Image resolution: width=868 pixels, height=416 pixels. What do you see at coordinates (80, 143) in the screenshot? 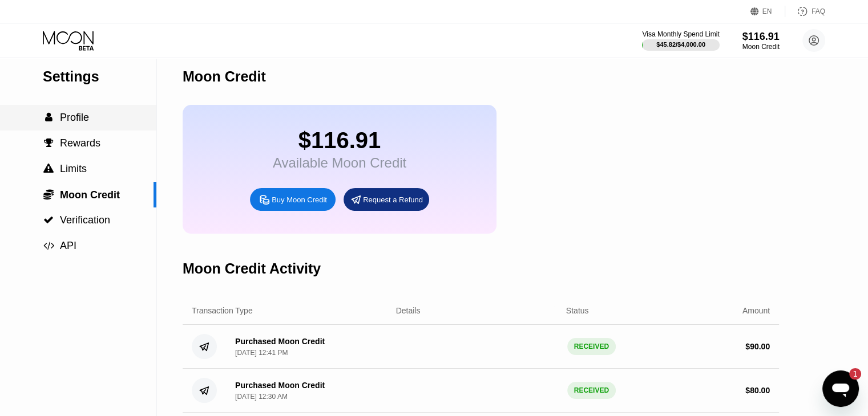
I see `span: Rewards` at bounding box center [80, 143].